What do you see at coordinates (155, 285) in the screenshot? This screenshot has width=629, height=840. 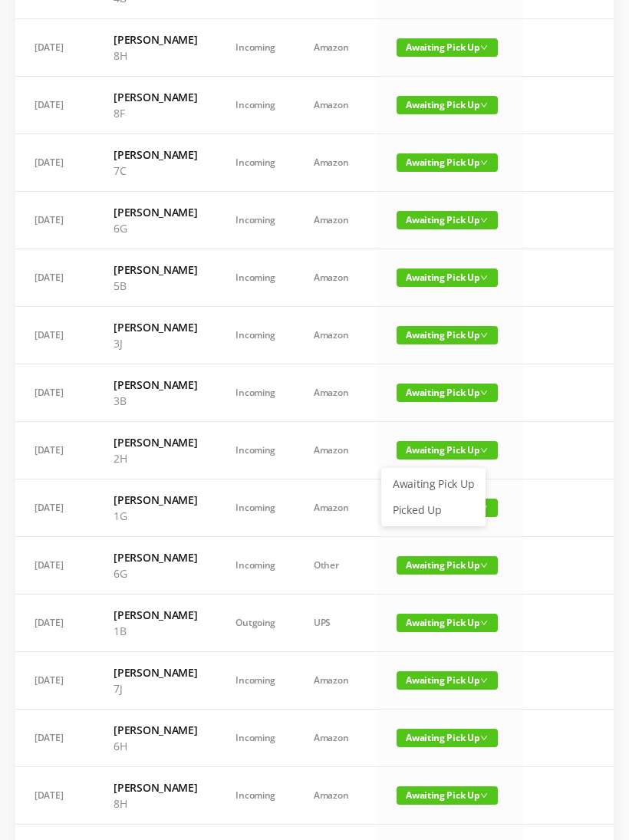 I see `p: 5B` at bounding box center [155, 285].